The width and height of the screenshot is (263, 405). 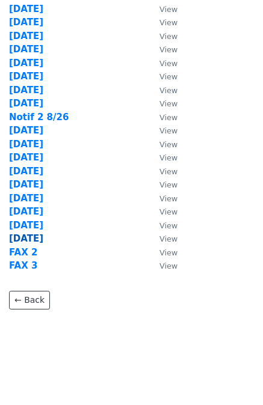 I want to click on div: Chat Widget, so click(x=233, y=376).